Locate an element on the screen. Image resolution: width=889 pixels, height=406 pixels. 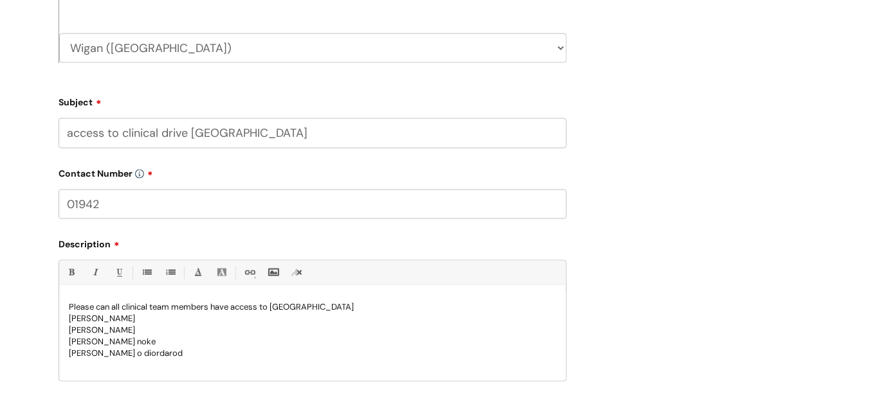
a: Remove formatting (Ctrl-\) is located at coordinates (296, 273).